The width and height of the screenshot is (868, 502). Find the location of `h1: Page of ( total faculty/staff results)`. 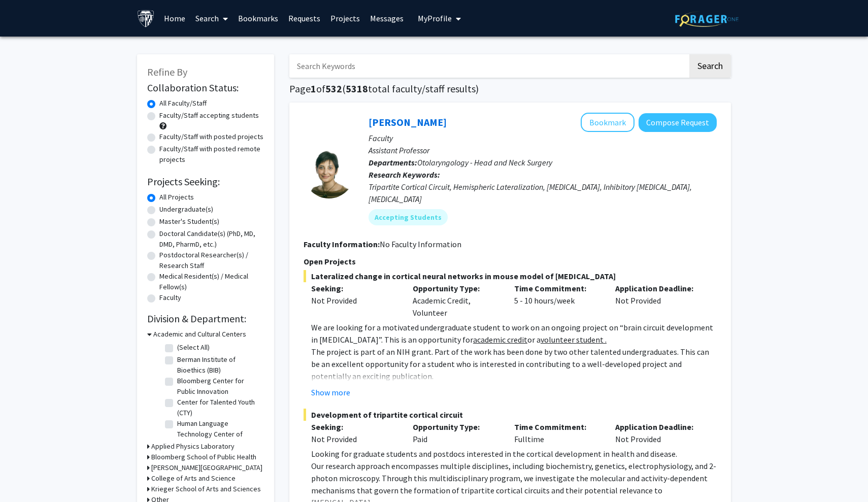

h1: Page of ( total faculty/staff results) is located at coordinates (510, 89).